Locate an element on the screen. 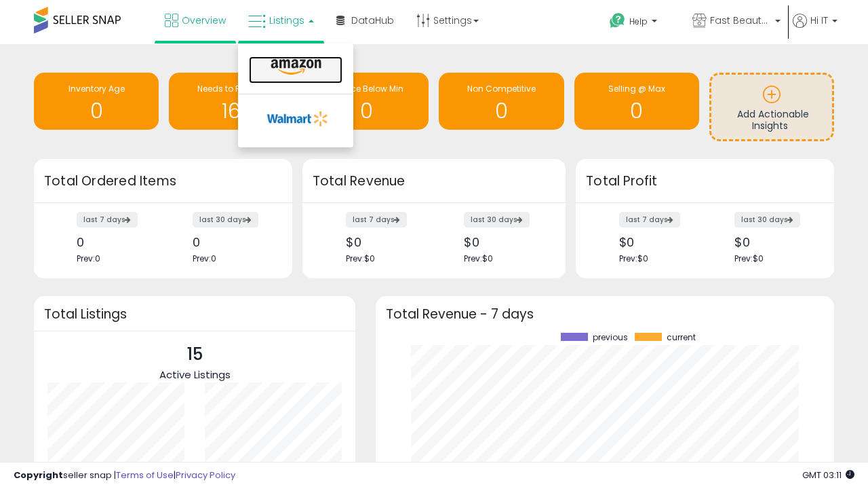  span: Overview is located at coordinates (203, 20).